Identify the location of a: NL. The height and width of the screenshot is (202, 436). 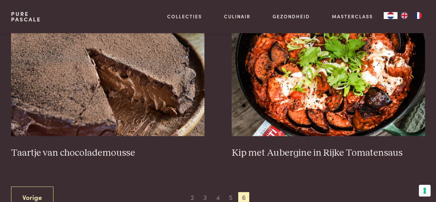
(391, 16).